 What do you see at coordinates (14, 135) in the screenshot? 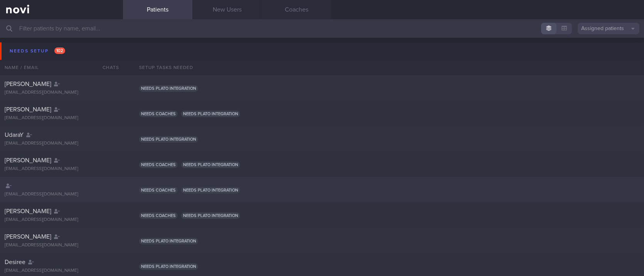
I see `span: UdaraY` at bounding box center [14, 135].